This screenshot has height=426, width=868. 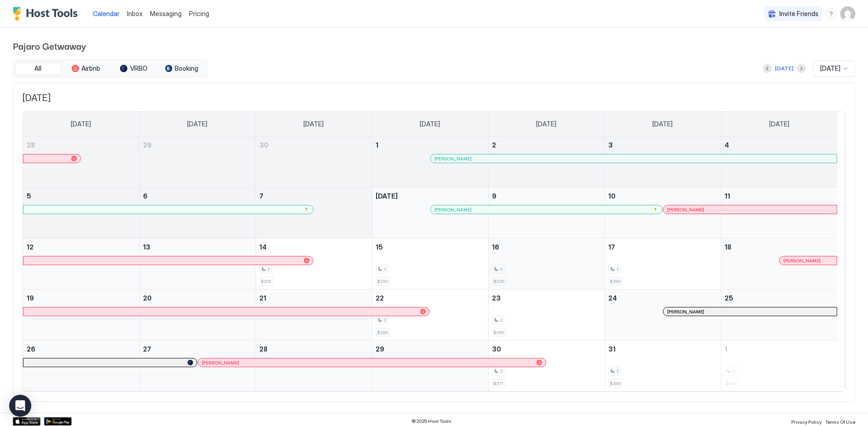 What do you see at coordinates (840, 421) in the screenshot?
I see `a: Terms Of Use` at bounding box center [840, 421].